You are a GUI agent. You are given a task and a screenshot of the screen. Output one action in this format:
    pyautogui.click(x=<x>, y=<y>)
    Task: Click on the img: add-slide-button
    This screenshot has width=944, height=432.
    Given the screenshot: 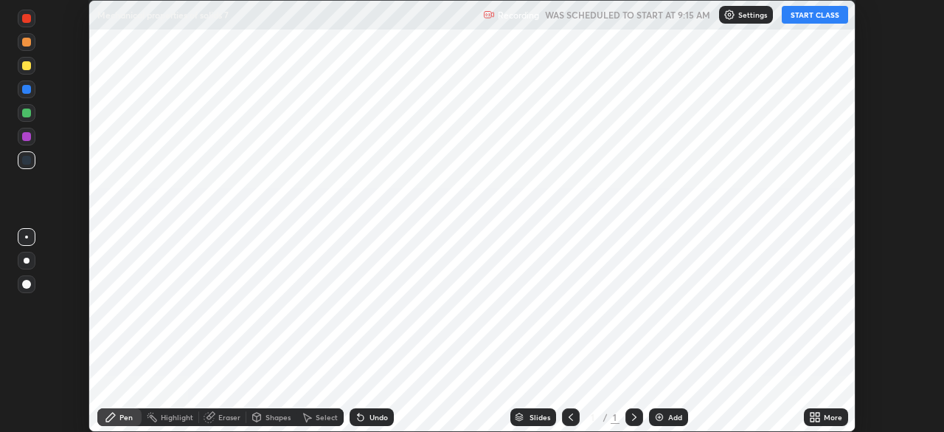 What is the action you would take?
    pyautogui.click(x=659, y=417)
    